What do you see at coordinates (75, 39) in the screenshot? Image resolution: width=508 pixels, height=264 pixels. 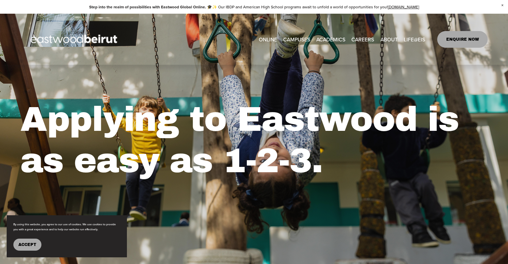 I see `img: EastwoodIS Global Site` at bounding box center [75, 39].